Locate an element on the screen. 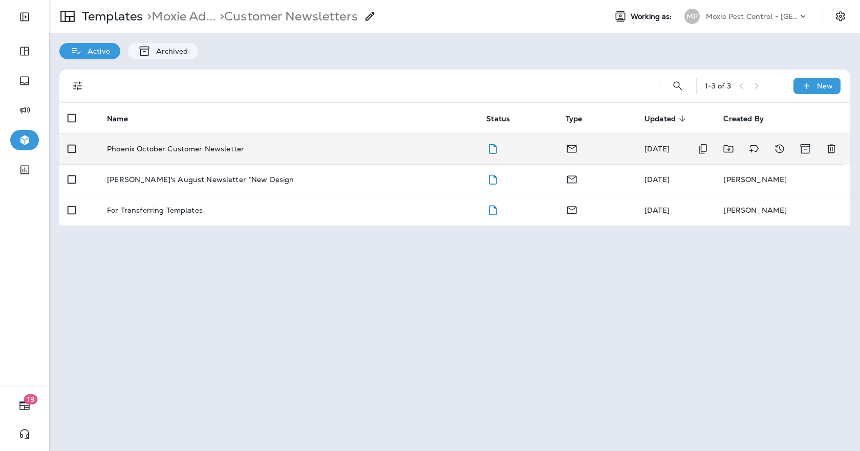  p: Templates is located at coordinates (110, 16).